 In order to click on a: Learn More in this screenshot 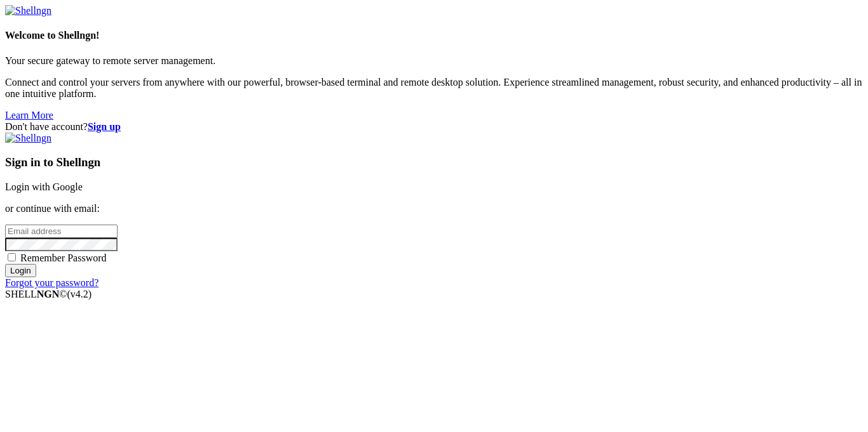, I will do `click(29, 115)`.